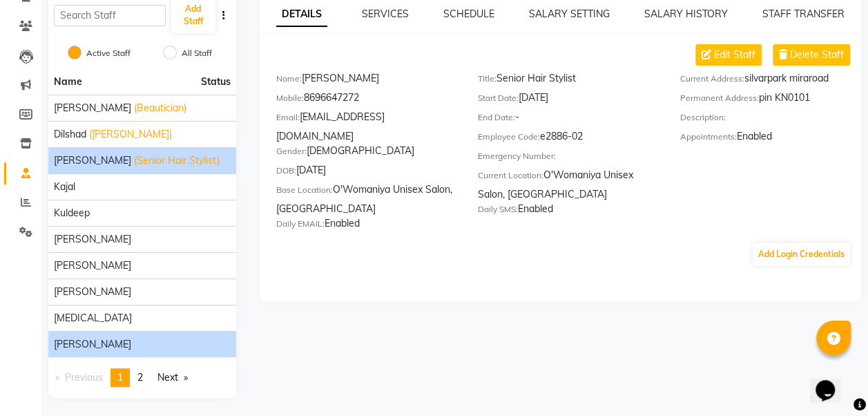 The image size is (868, 416). I want to click on label: DOB:, so click(286, 170).